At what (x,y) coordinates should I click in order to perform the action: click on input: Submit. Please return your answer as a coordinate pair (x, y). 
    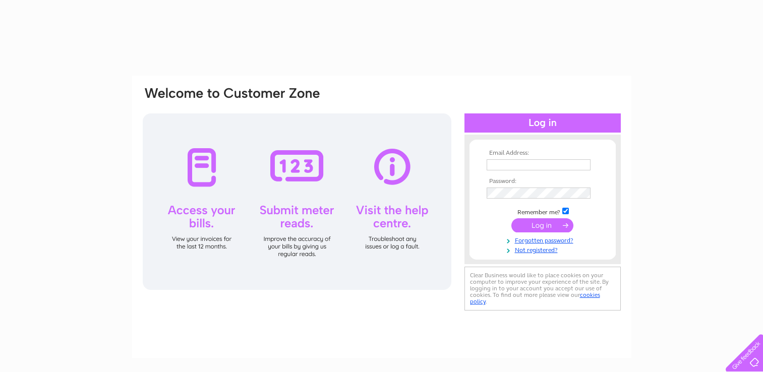
    Looking at the image, I should click on (542, 225).